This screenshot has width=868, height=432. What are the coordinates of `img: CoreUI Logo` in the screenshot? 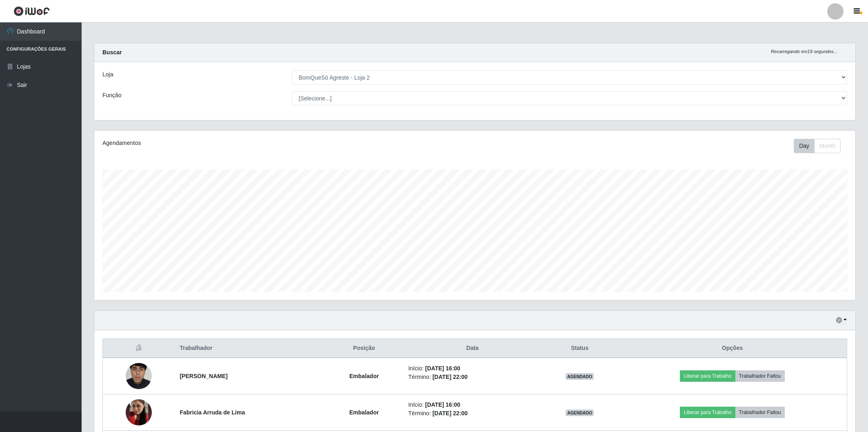 It's located at (31, 11).